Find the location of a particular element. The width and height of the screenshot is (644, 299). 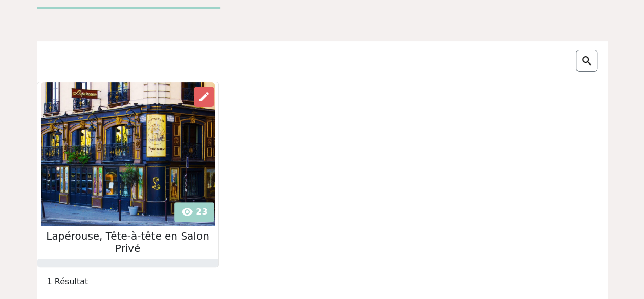

h2: Lapérouse, Tête-à-tête en Salon Privé is located at coordinates (128, 243).